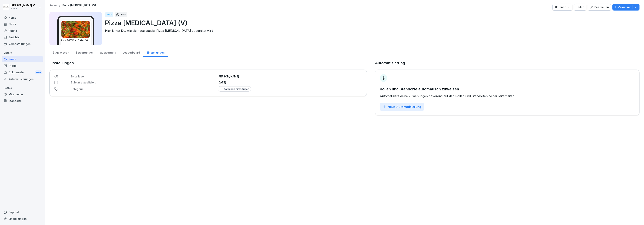  Describe the element at coordinates (131, 52) in the screenshot. I see `a: Leaderboard` at that location.